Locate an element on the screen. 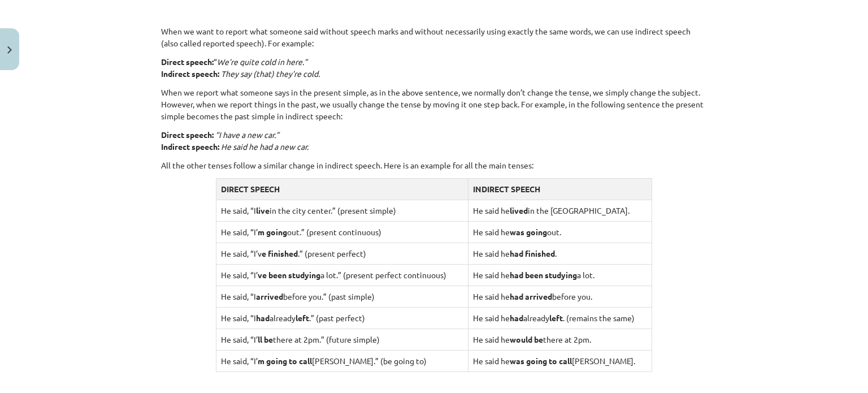 Image resolution: width=868 pixels, height=393 pixels. strong: was going to call is located at coordinates (541, 361).